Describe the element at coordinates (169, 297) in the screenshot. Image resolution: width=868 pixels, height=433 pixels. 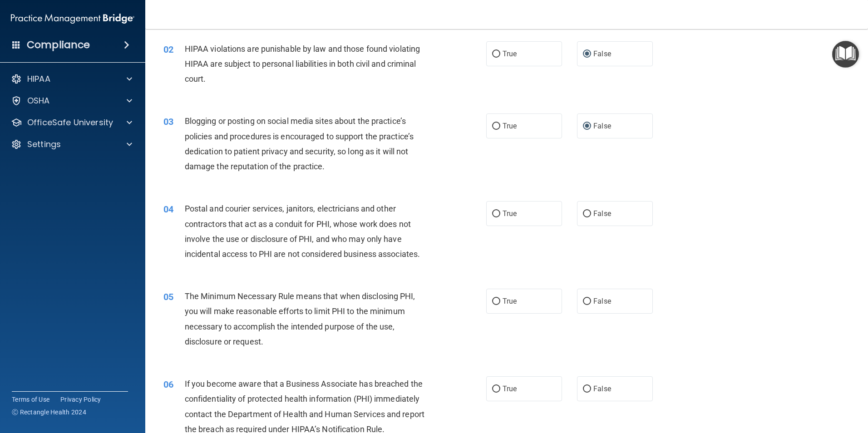
I see `span: 05` at that location.